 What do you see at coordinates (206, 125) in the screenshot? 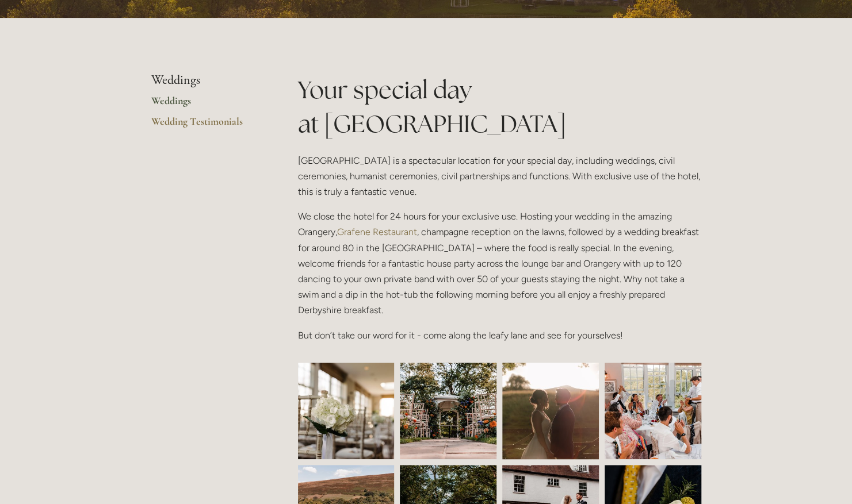
I see `a: Wedding Testimonials` at bounding box center [206, 125].